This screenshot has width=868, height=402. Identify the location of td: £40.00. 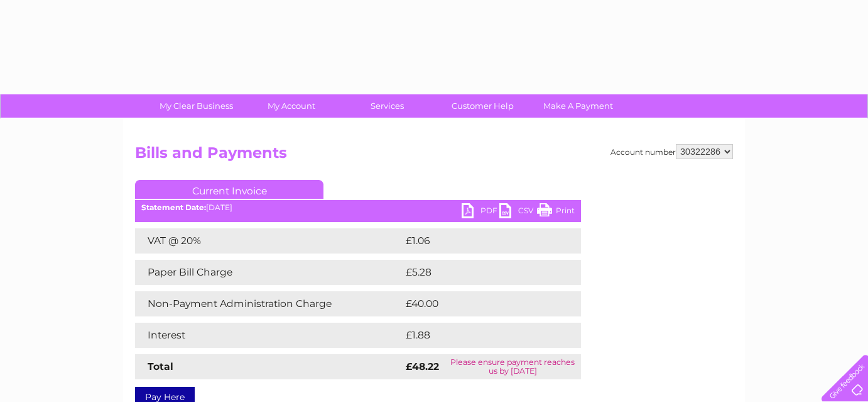
(479, 304).